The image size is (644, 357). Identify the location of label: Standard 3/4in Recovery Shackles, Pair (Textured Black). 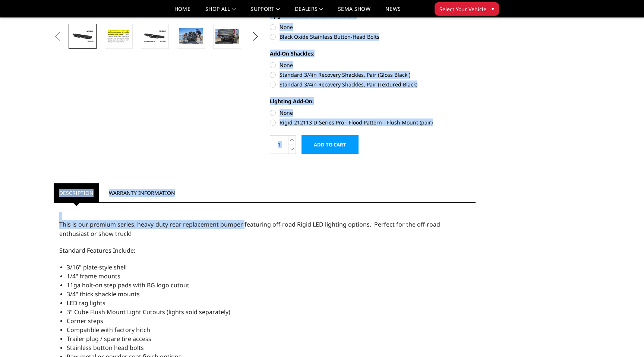
(373, 84).